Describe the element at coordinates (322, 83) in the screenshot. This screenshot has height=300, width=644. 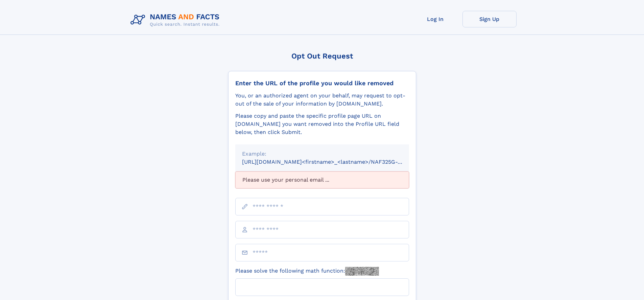
I see `div: Enter the URL of the profile you would like removed` at that location.